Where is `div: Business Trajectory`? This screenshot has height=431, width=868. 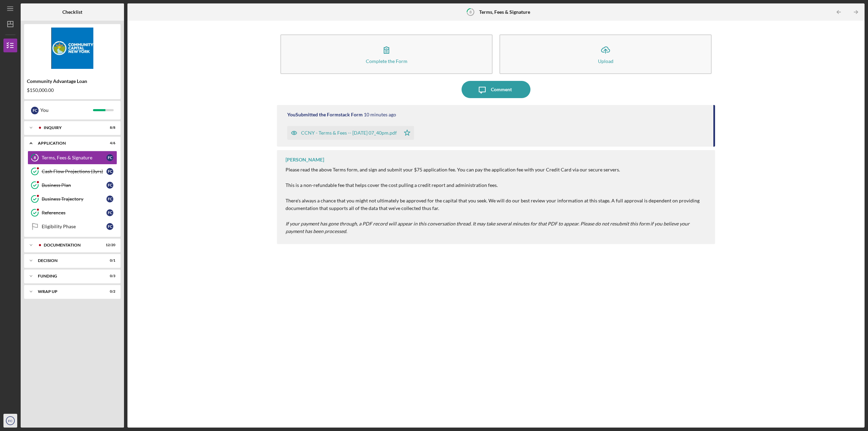
div: Business Trajectory is located at coordinates (74, 199).